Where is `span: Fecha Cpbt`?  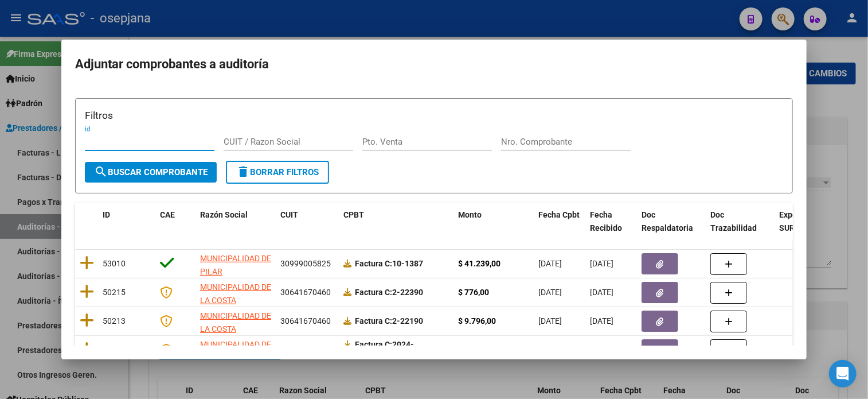 span: Fecha Cpbt is located at coordinates (559, 215).